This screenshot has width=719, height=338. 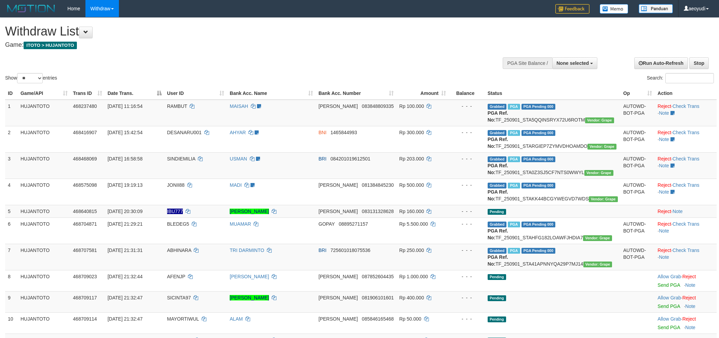 I want to click on label: Show entries, so click(x=31, y=78).